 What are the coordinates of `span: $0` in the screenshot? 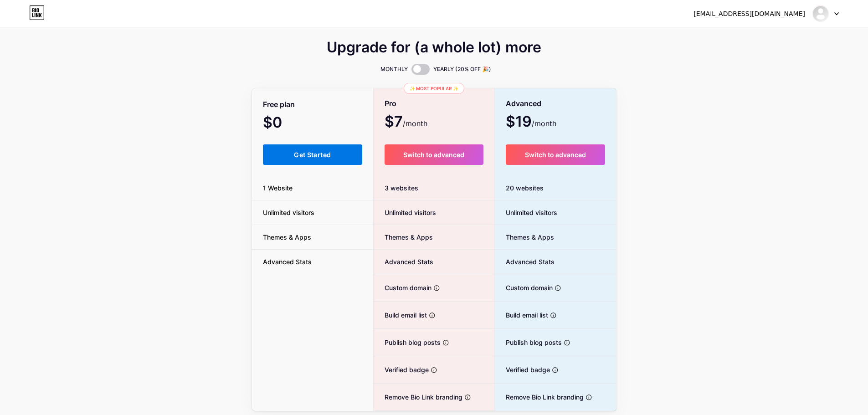 It's located at (285, 123).